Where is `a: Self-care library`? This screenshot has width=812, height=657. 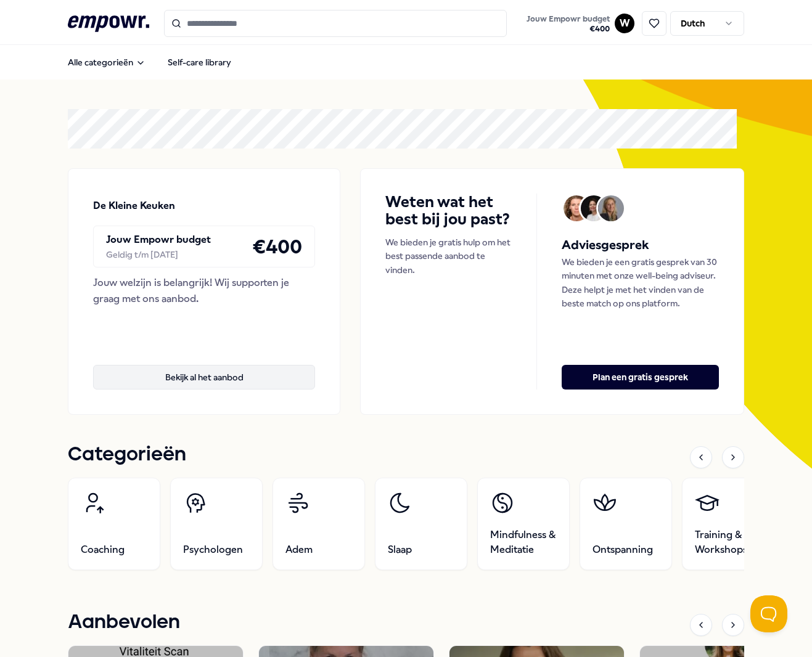 a: Self-care library is located at coordinates (199, 62).